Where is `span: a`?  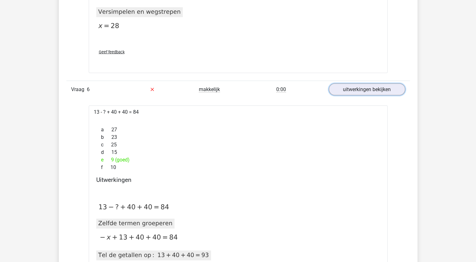
span: a is located at coordinates (106, 130).